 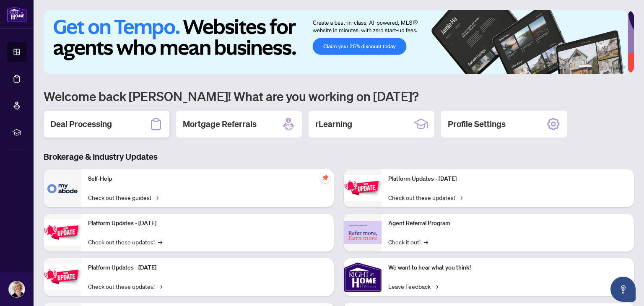 What do you see at coordinates (63, 188) in the screenshot?
I see `img: Self-Help` at bounding box center [63, 188].